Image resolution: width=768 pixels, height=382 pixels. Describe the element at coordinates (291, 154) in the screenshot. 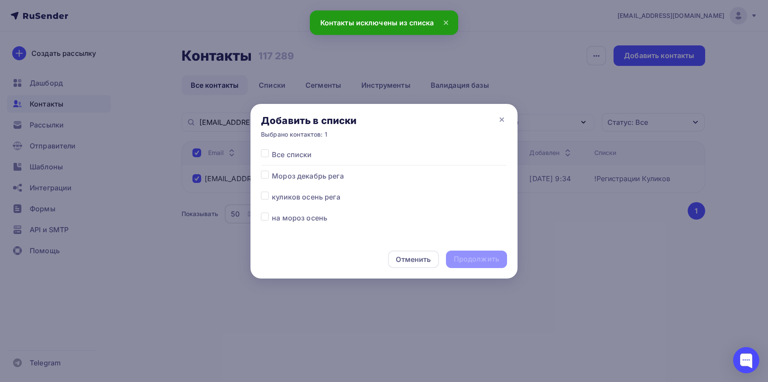

I see `span: Все списки` at that location.